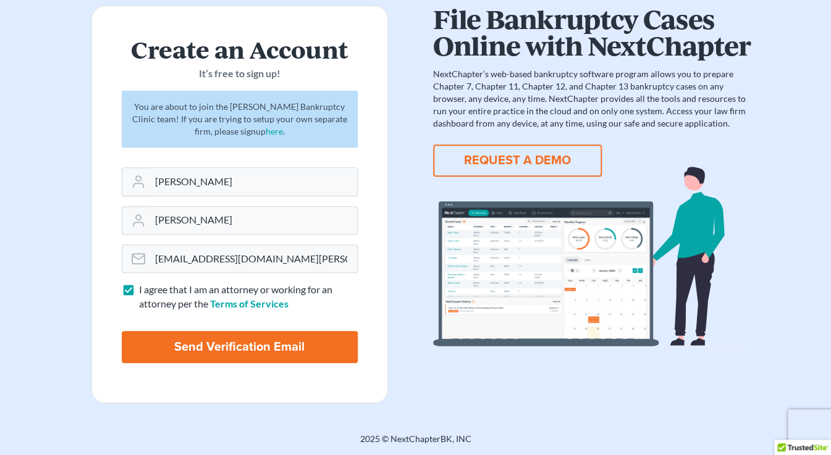  Describe the element at coordinates (253, 182) in the screenshot. I see `input: First Name` at that location.